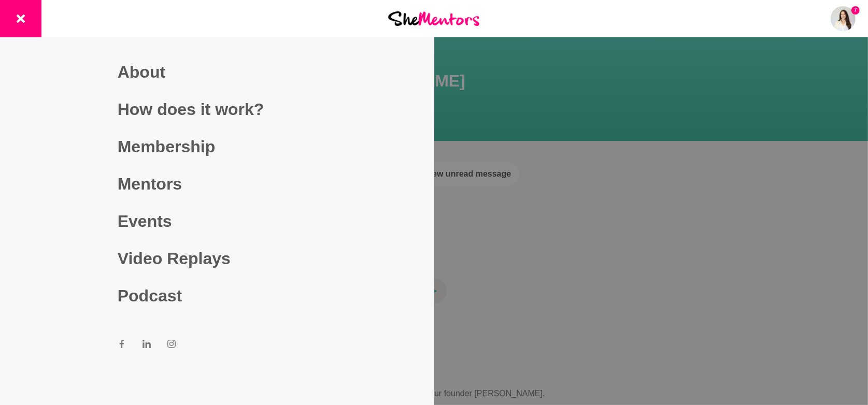 This screenshot has height=405, width=868. I want to click on a: Facebook, so click(121, 345).